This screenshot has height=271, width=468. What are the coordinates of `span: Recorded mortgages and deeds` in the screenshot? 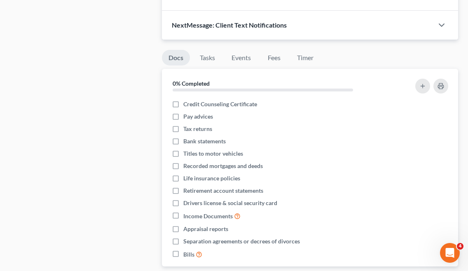 It's located at (223, 166).